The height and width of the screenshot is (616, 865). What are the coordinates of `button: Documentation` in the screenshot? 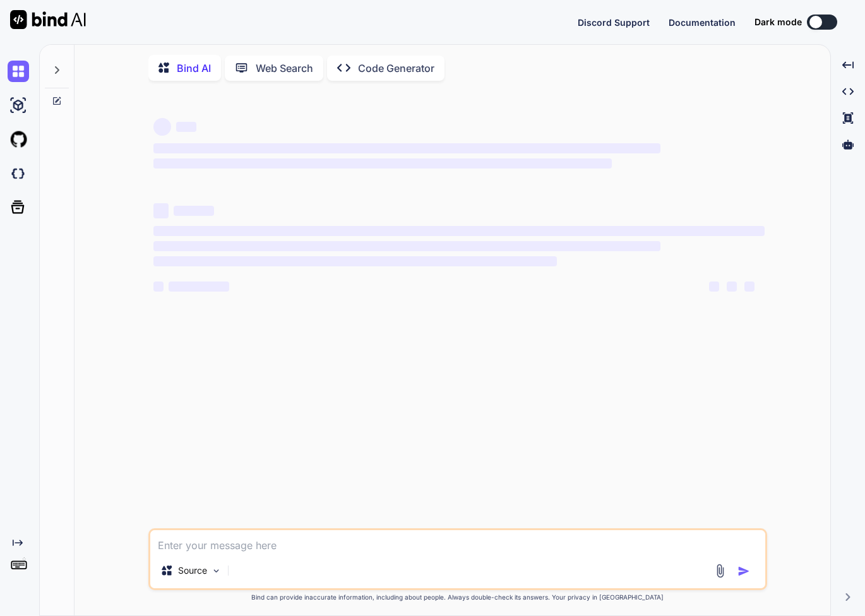 It's located at (702, 22).